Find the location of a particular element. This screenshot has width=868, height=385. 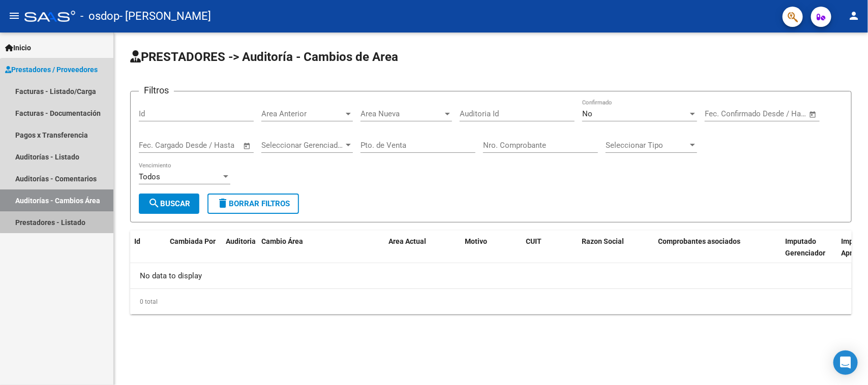

datatable-header-cell: Cambiada Por is located at coordinates (194, 253).